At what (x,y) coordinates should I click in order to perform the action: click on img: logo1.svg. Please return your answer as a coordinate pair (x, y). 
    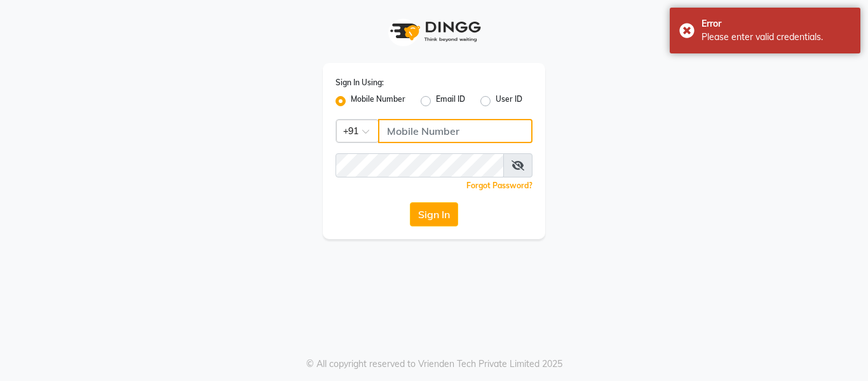
    Looking at the image, I should click on (434, 31).